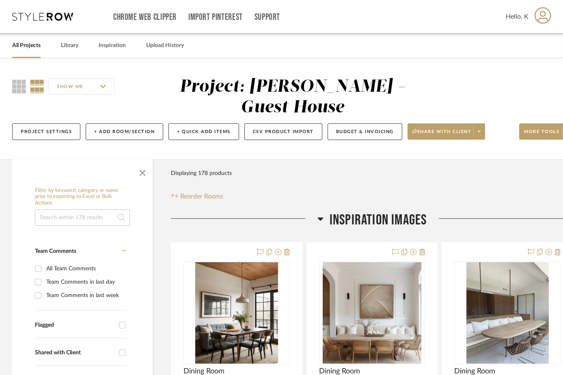 The image size is (563, 375). Describe the element at coordinates (69, 45) in the screenshot. I see `a: Library` at that location.